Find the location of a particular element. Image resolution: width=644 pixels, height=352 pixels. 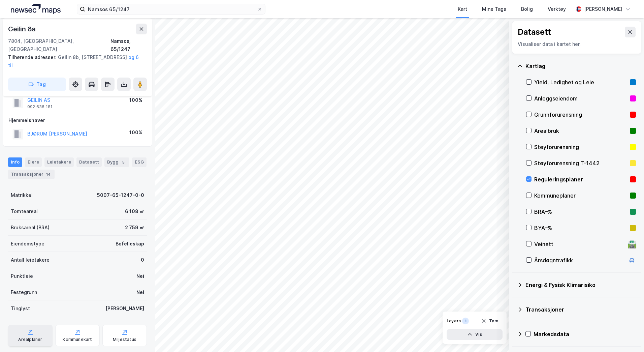

button: Tøm is located at coordinates (490, 321).